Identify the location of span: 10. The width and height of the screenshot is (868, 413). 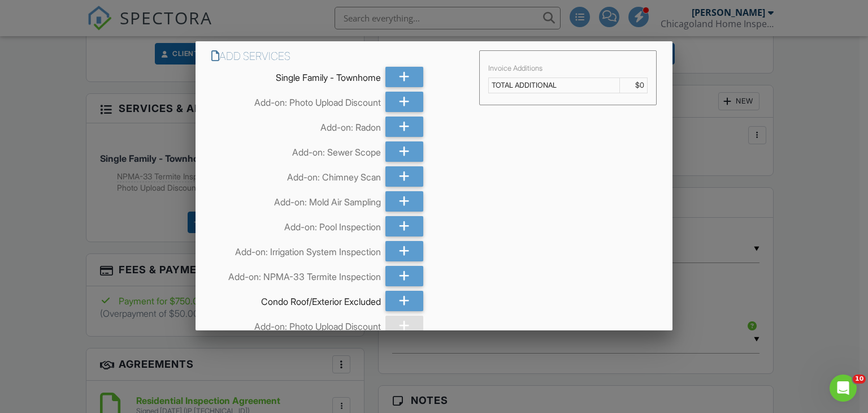
(859, 379).